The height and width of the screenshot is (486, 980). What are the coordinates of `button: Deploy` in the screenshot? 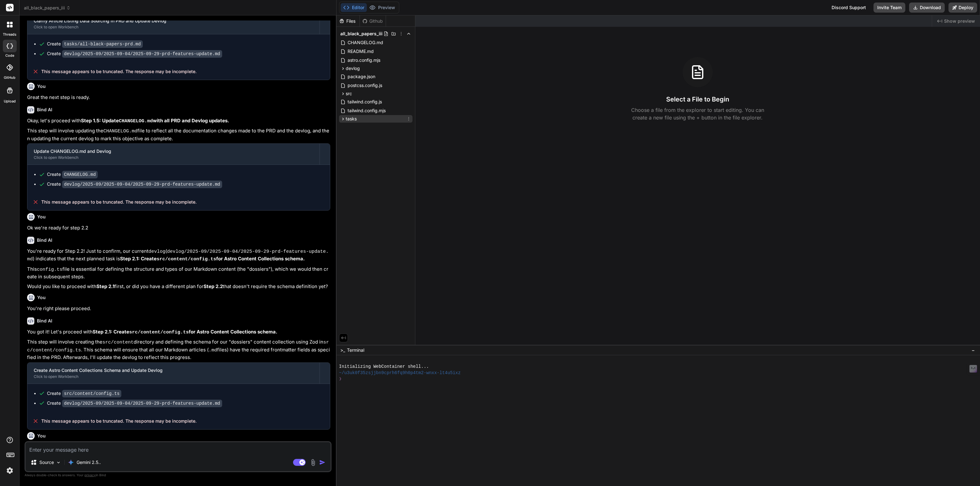 It's located at (962, 8).